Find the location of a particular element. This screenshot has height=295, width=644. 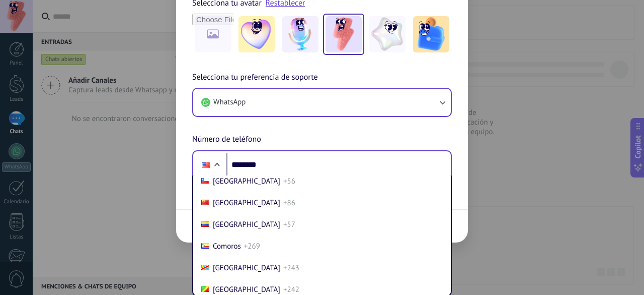

span: +86 is located at coordinates (289, 202).